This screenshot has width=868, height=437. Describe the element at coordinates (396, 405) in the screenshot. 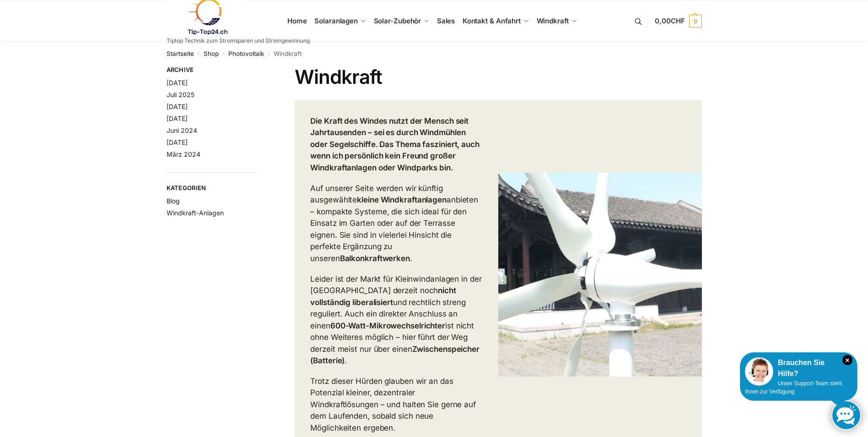

I see `p: Trotz dieser Hürden glauben wir an das Potenzial kleiner, dezentraler Windkraftlösungen – und hal...` at that location.